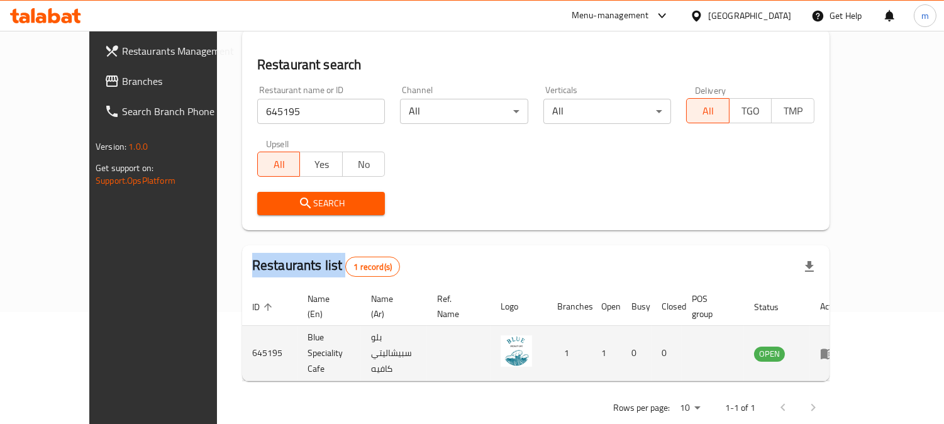 The width and height of the screenshot is (944, 424). I want to click on div: Menu-management, so click(610, 16).